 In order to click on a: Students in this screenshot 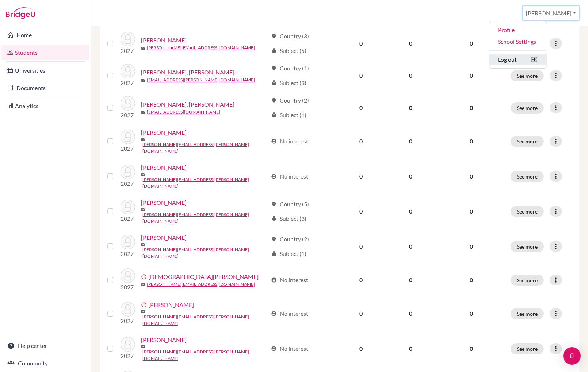, I will do `click(45, 53)`.